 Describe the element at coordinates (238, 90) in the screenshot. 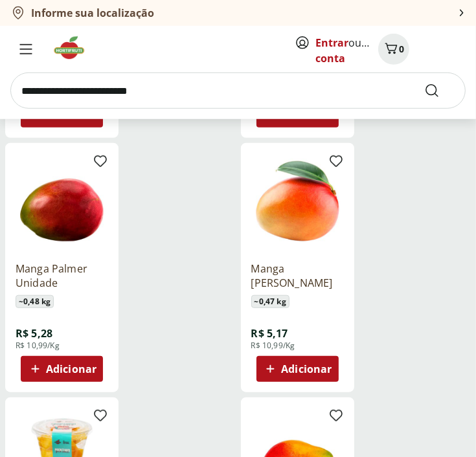

I see `input: search` at that location.